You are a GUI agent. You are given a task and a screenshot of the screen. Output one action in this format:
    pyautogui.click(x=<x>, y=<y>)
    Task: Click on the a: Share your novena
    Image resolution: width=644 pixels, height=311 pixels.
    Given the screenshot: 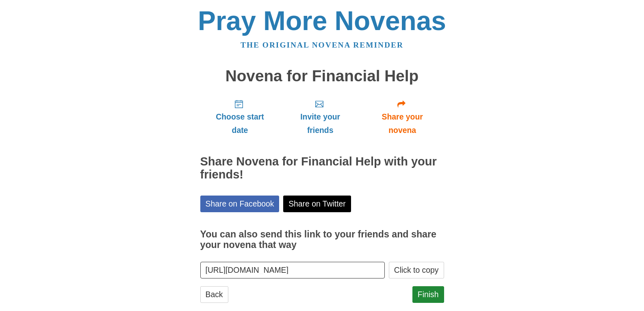 What is the action you would take?
    pyautogui.click(x=402, y=117)
    